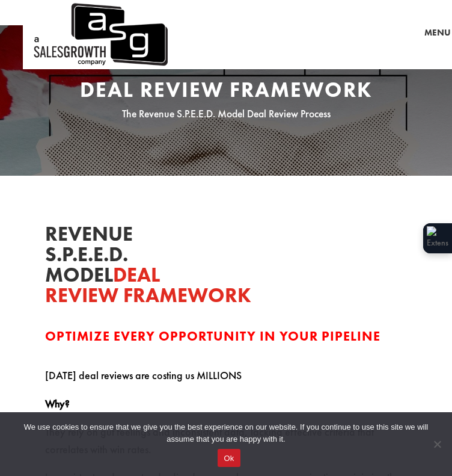 This screenshot has height=476, width=452. Describe the element at coordinates (148, 285) in the screenshot. I see `span: Deal Review Framework` at that location.